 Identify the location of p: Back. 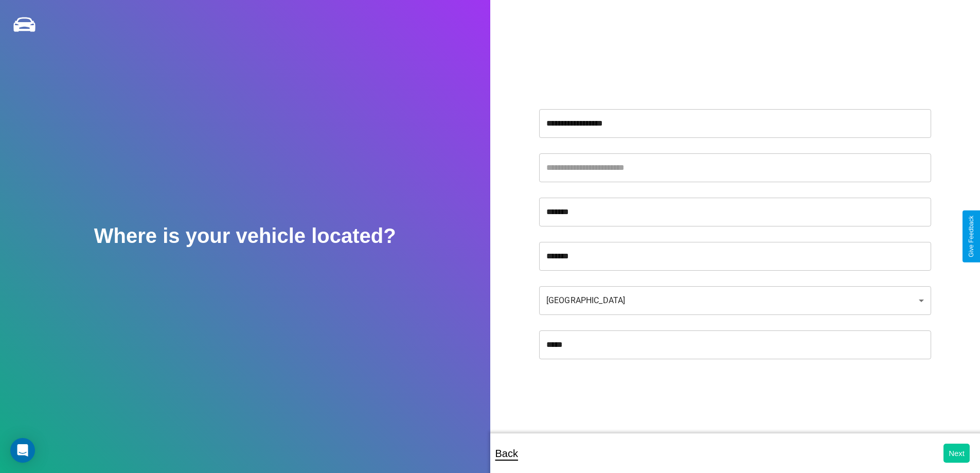
(507, 453).